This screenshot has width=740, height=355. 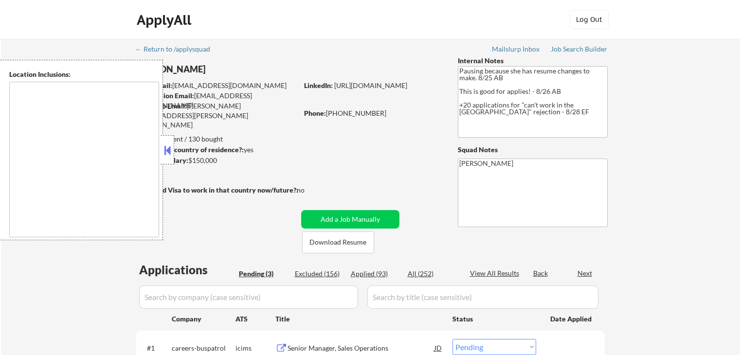 What do you see at coordinates (338, 242) in the screenshot?
I see `button: Download Resume` at bounding box center [338, 242].